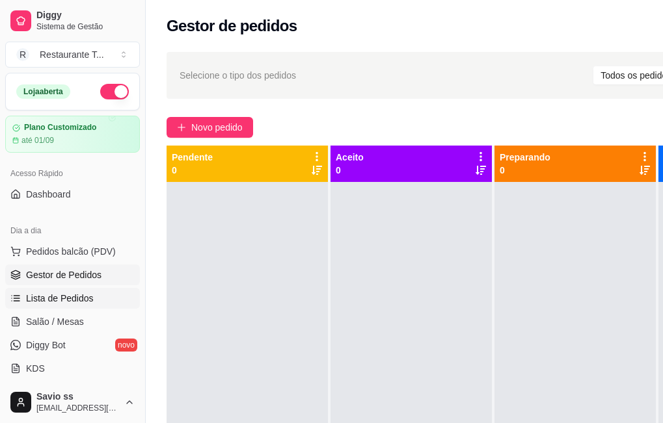 This screenshot has width=663, height=423. What do you see at coordinates (72, 298) in the screenshot?
I see `a: Lista de Pedidos` at bounding box center [72, 298].